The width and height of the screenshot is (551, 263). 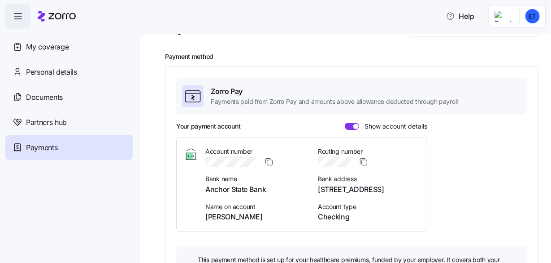 What do you see at coordinates (208, 126) in the screenshot?
I see `h3: Your payment account` at bounding box center [208, 126].